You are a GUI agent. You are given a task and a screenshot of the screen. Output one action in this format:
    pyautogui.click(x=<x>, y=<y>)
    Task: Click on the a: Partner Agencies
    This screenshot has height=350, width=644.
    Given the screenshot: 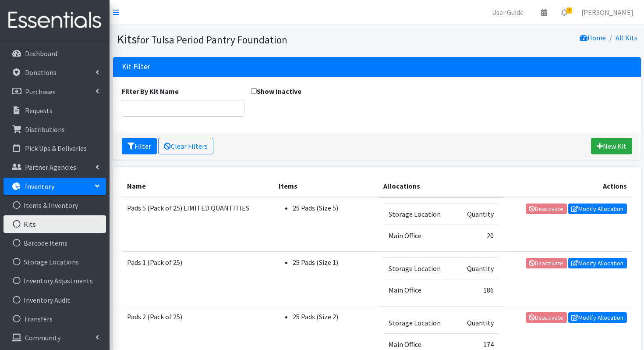 What is the action you would take?
    pyautogui.click(x=55, y=167)
    